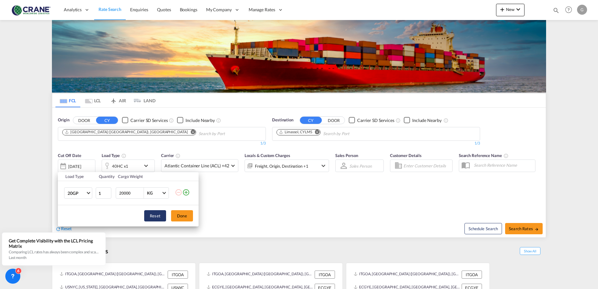  I want to click on div: KG, so click(150, 193).